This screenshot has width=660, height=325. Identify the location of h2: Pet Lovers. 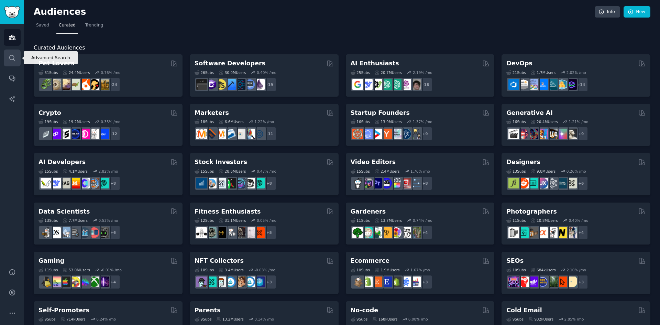
(56, 63).